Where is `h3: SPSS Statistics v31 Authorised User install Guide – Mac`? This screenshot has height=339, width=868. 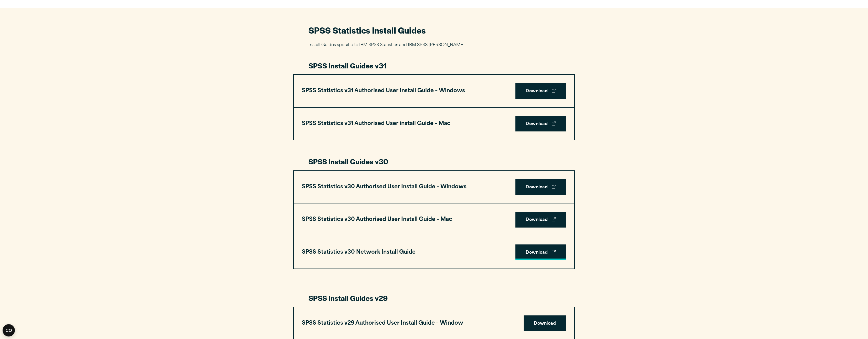
h3: SPSS Statistics v31 Authorised User install Guide – Mac is located at coordinates (376, 124).